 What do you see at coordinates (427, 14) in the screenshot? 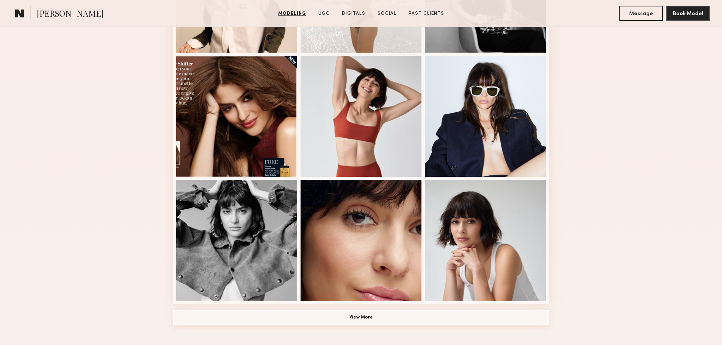
I see `a: Past Clients` at bounding box center [427, 14].